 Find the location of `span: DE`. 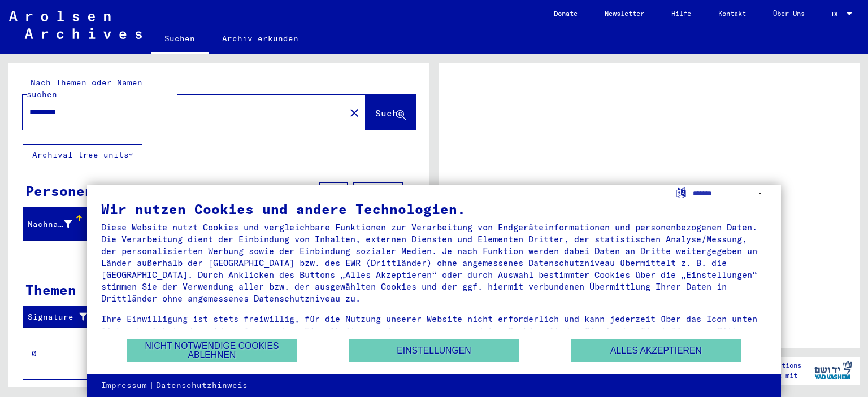

span: DE is located at coordinates (838, 14).